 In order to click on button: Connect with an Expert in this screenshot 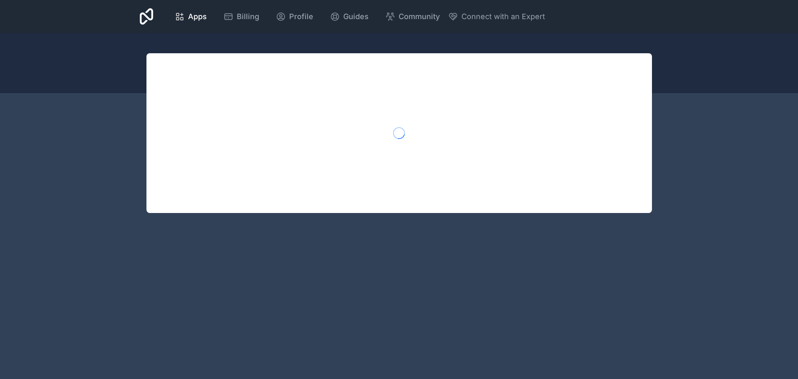, I will do `click(496, 17)`.